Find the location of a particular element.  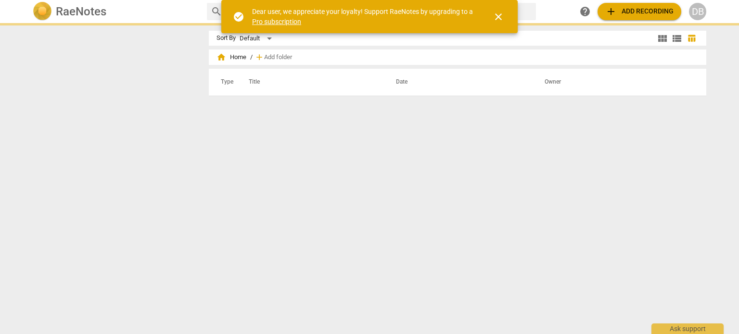

button: DB is located at coordinates (698, 12).